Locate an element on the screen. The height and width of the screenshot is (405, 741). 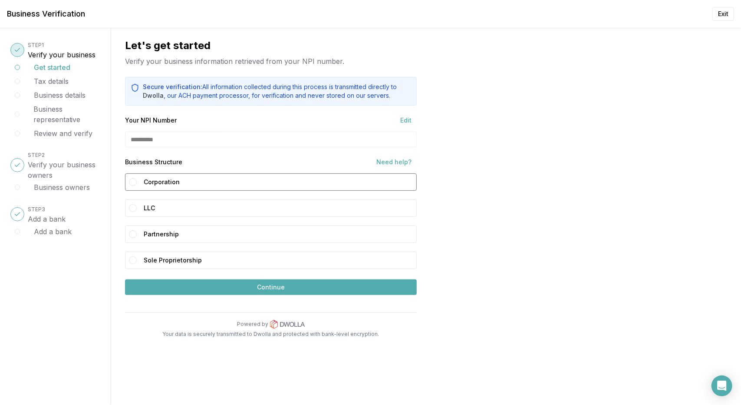
h3: Verify your business owners is located at coordinates (64, 170).